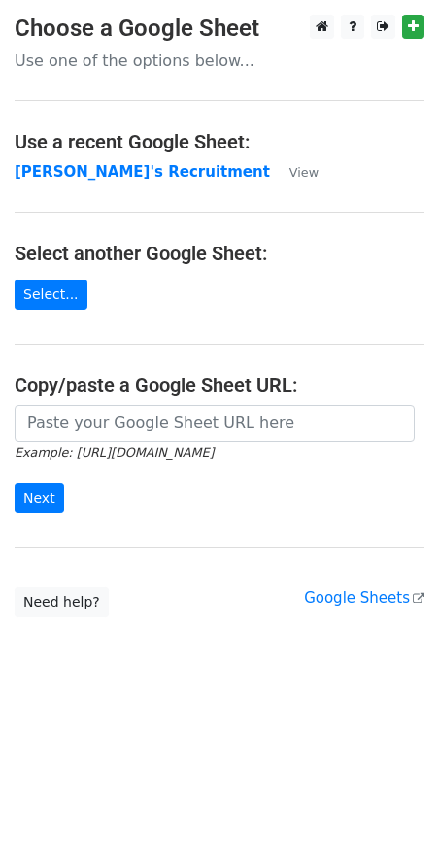 Image resolution: width=439 pixels, height=855 pixels. Describe the element at coordinates (364, 598) in the screenshot. I see `a: Google Sheets` at that location.